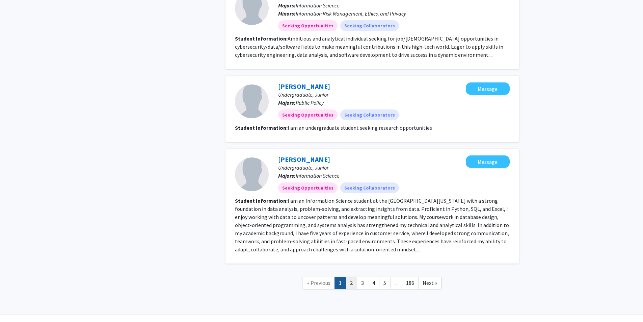 Image resolution: width=643 pixels, height=322 pixels. I want to click on span: Information Risk Management, Ethics, and Privacy, so click(351, 14).